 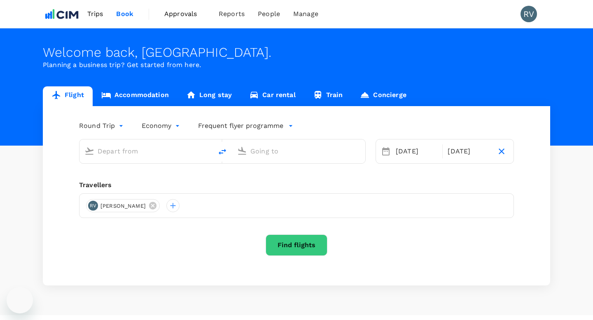 I want to click on button: delete, so click(x=222, y=152).